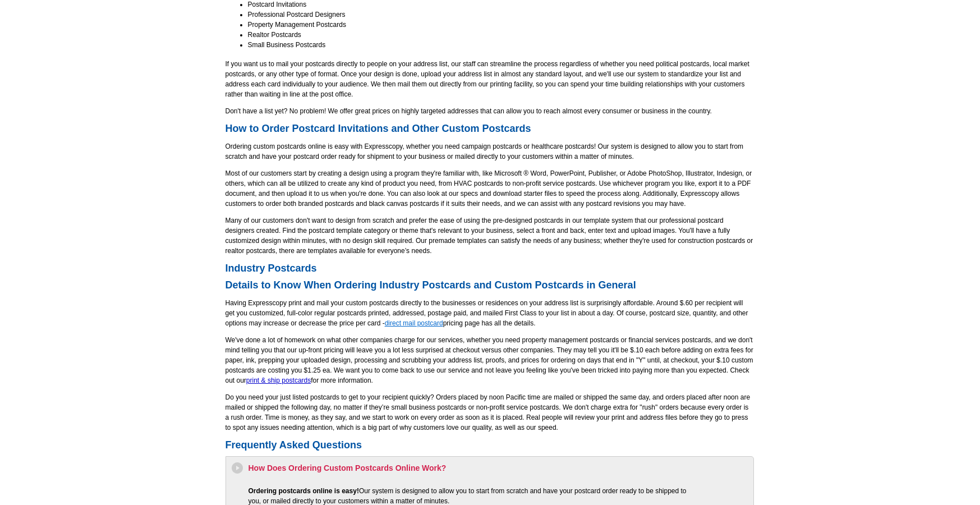 The image size is (980, 505). I want to click on h3: How Does Ordering Custom Postcards Online Work?, so click(490, 468).